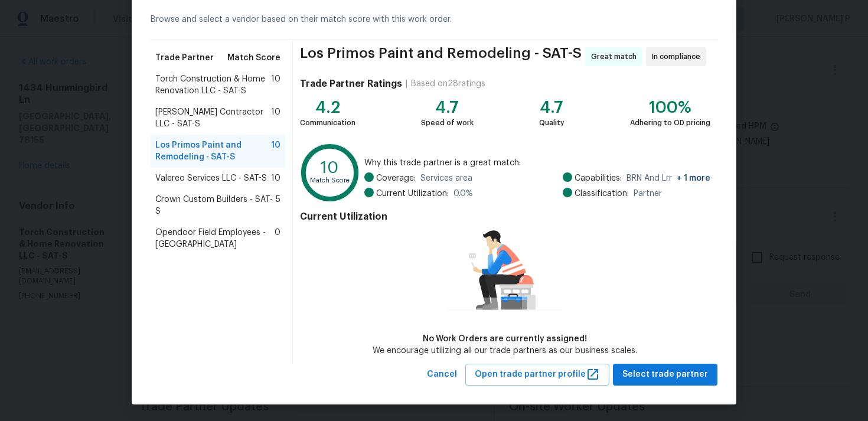 The width and height of the screenshot is (868, 421). I want to click on span: Current Utilization:, so click(412, 194).